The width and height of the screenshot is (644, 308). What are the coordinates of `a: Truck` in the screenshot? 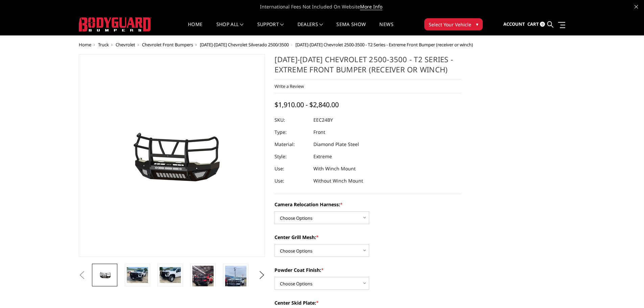 It's located at (103, 44).